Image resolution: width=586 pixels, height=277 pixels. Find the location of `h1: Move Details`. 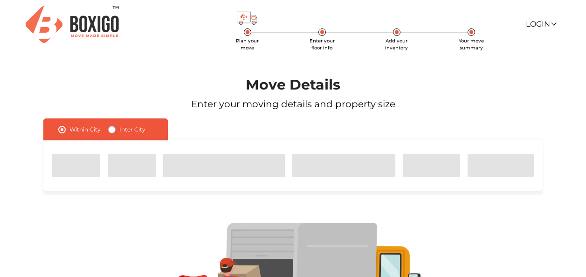

h1: Move Details is located at coordinates (293, 85).